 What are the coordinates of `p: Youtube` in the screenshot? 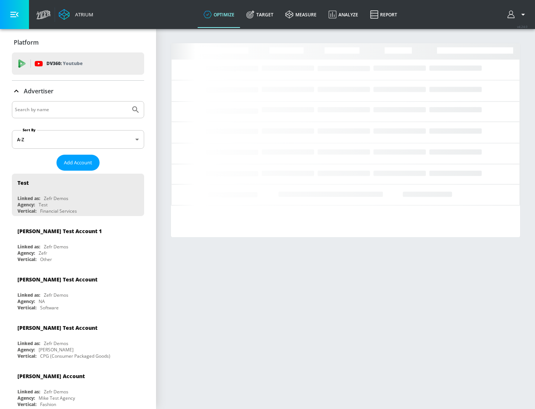 It's located at (72, 63).